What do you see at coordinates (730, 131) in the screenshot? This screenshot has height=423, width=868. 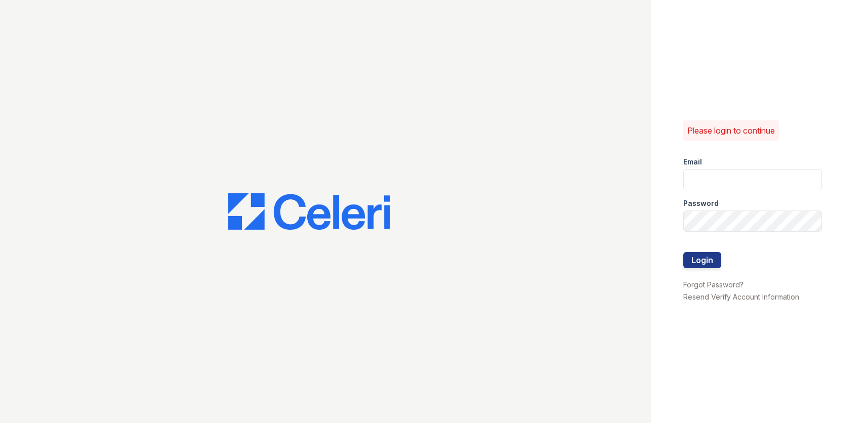 I see `p: Please login to continue` at bounding box center [730, 131].